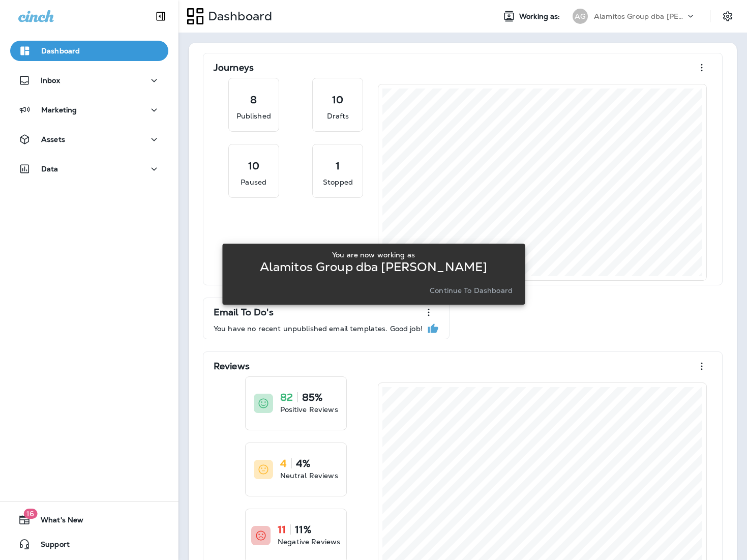 The image size is (747, 560). I want to click on button: Collapse Sidebar, so click(160, 16).